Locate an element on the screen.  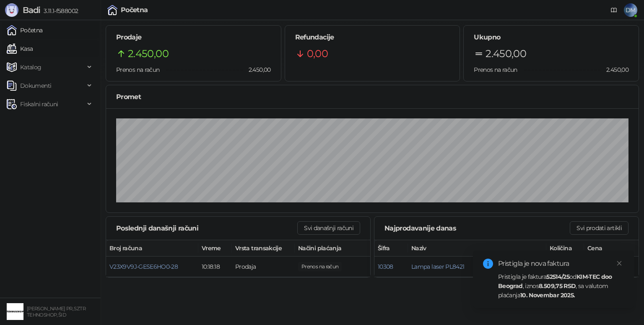
span: Badi is located at coordinates (32, 10).